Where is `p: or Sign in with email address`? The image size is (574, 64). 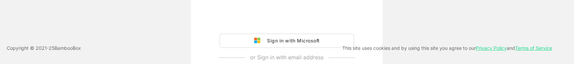 p: or Sign in with email address is located at coordinates (287, 57).